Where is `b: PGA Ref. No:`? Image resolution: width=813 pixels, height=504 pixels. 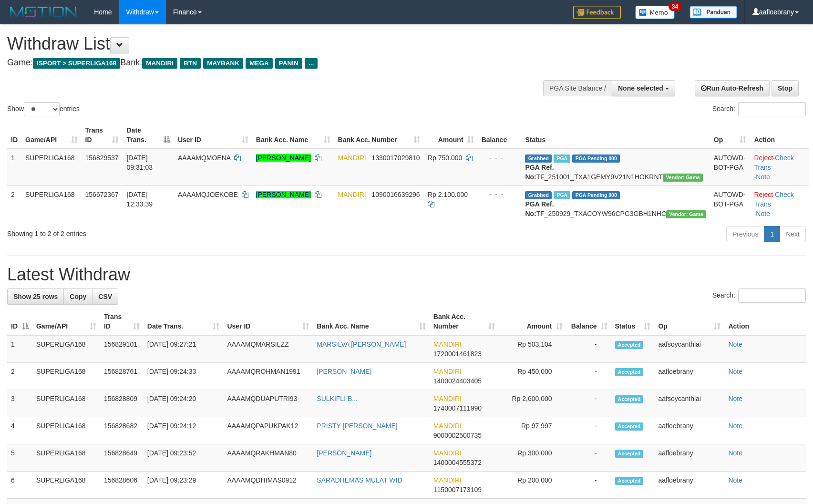 b: PGA Ref. No: is located at coordinates (539, 172).